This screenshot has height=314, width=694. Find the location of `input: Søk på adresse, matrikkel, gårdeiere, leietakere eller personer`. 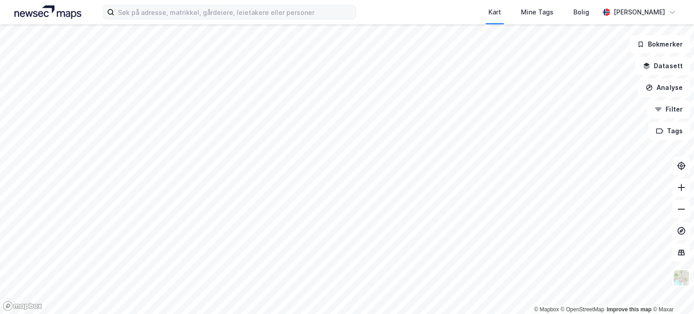

input: Søk på adresse, matrikkel, gårdeiere, leietakere eller personer is located at coordinates (235, 12).